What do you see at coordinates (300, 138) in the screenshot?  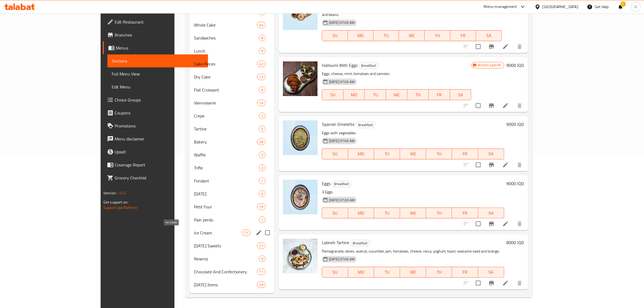 I see `img: Spanish Omelette` at bounding box center [300, 138].